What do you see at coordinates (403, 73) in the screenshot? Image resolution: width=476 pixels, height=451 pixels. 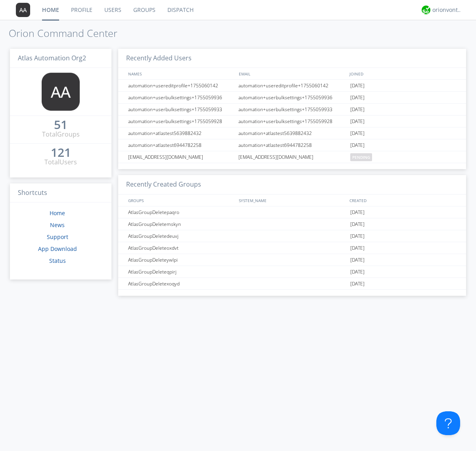 I see `div: JOINED` at bounding box center [403, 73].